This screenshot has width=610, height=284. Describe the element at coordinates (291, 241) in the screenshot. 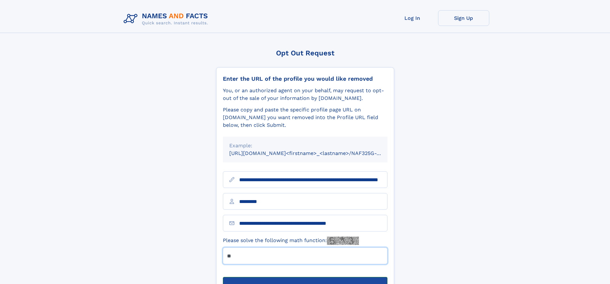

I see `label: Please solve the following math function:` at that location.